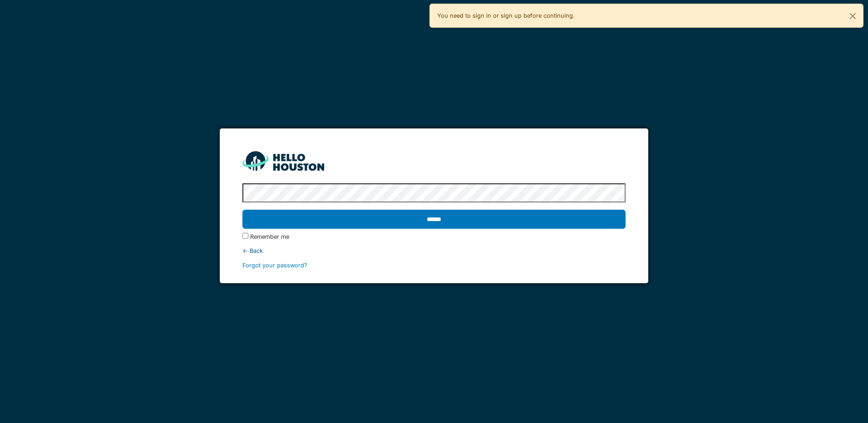 The height and width of the screenshot is (423, 868). I want to click on button: Close, so click(852, 16).